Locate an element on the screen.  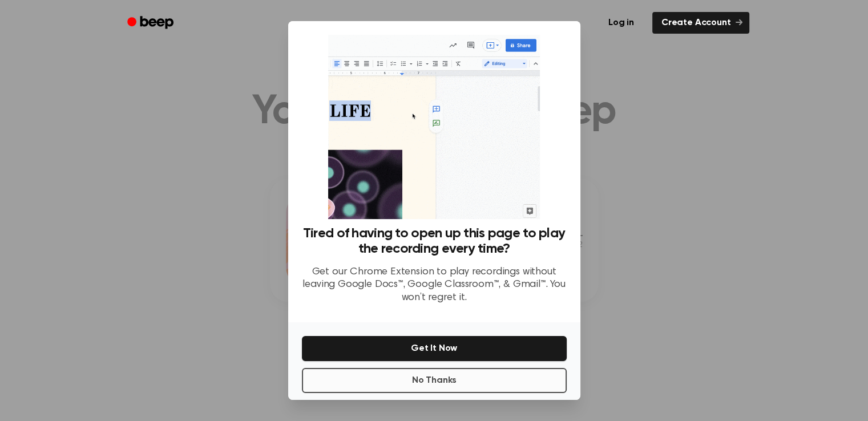
img: Beep extension in action is located at coordinates (434, 127).